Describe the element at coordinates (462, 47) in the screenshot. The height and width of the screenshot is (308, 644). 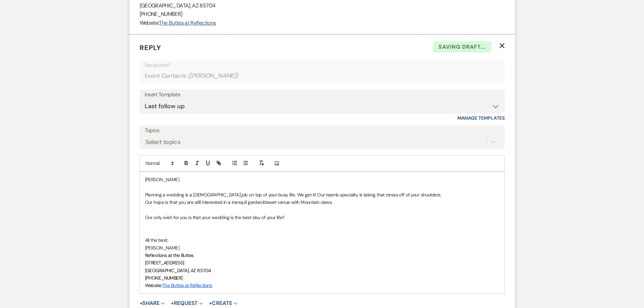
I see `span: Saving draft...` at that location.